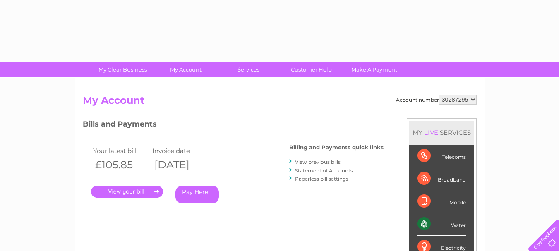 This screenshot has height=251, width=559. What do you see at coordinates (318, 162) in the screenshot?
I see `a: View previous bills` at bounding box center [318, 162].